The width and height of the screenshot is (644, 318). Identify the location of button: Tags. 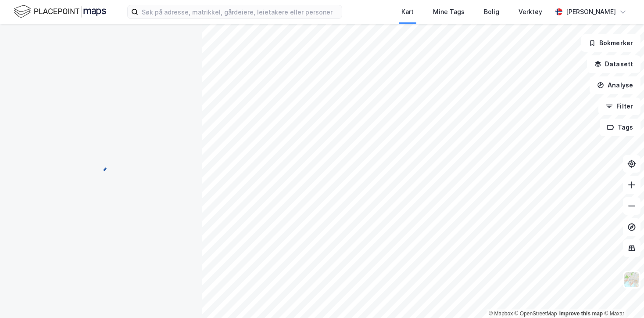
(620, 128).